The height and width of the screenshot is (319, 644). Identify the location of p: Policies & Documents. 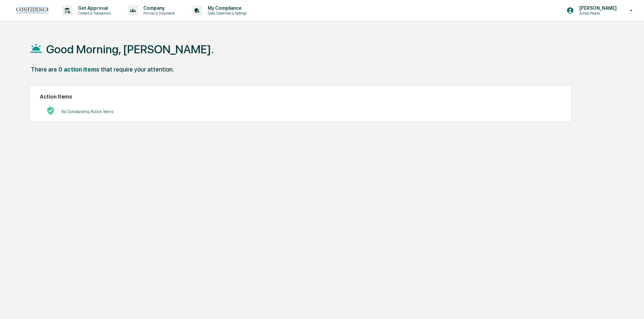
(158, 13).